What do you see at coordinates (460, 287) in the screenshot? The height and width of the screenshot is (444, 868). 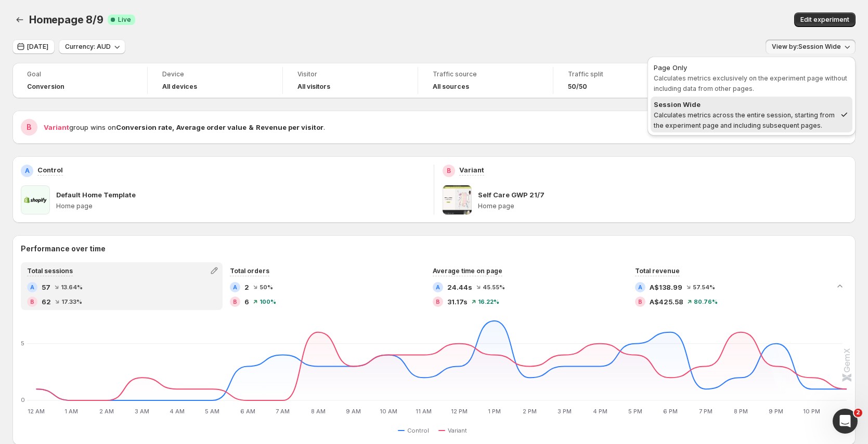 I see `span: 24.44s` at bounding box center [460, 287].